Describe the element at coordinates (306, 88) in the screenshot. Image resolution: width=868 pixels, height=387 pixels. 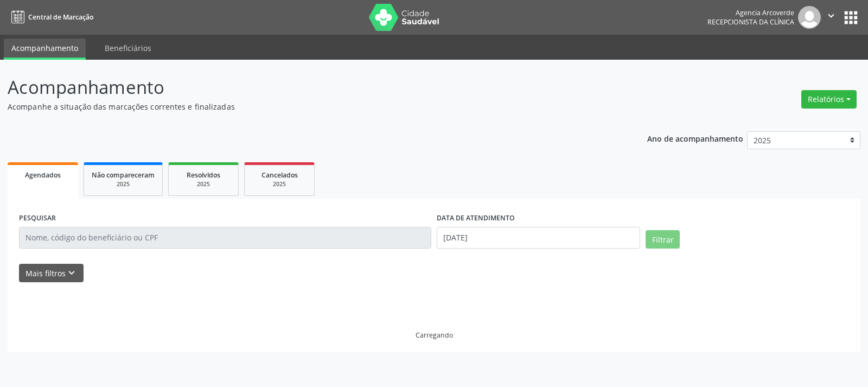
I see `p: Acompanhamento` at that location.